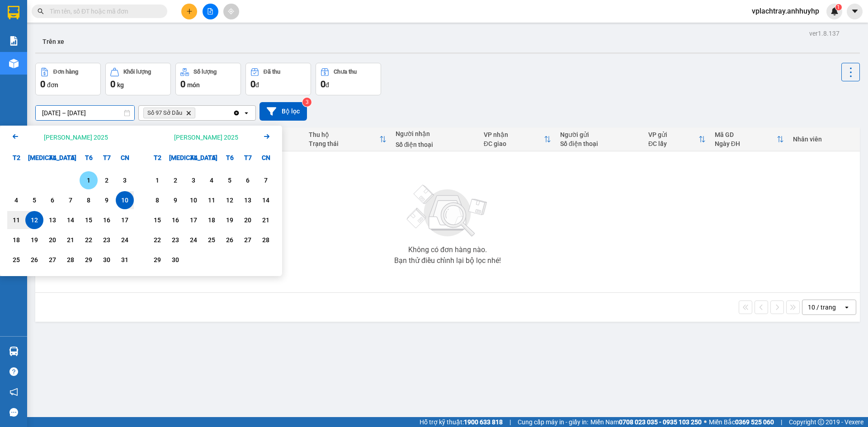 The image size is (868, 427). Describe the element at coordinates (169, 113) in the screenshot. I see `span: Số 97 Sở Dầu, close by backspace` at that location.